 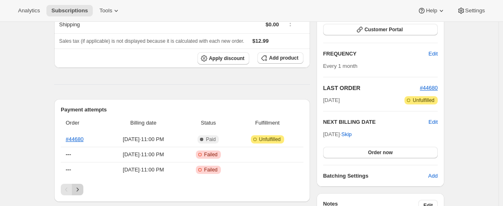 I want to click on h2: NEXT BILLING DATE, so click(x=375, y=122).